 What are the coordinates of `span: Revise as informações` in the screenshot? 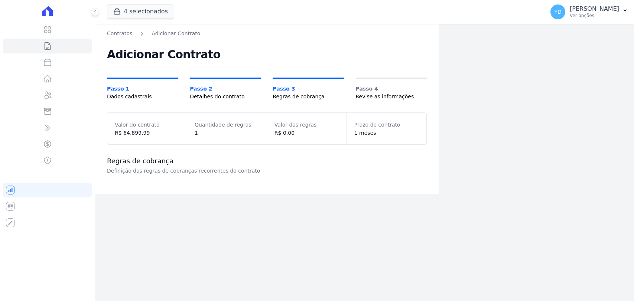 It's located at (391, 97).